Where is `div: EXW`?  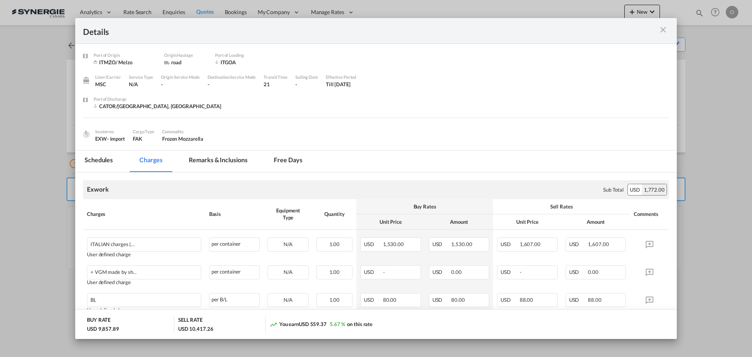 div: EXW is located at coordinates (110, 139).